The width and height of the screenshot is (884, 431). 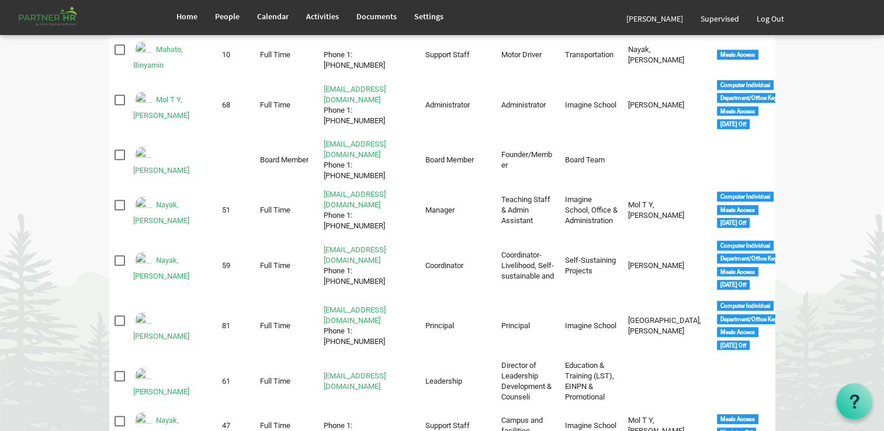 I want to click on td: admin@stepind.orgPhone 1: +918457926072 is template cell column header Contact Info, so click(x=369, y=160).